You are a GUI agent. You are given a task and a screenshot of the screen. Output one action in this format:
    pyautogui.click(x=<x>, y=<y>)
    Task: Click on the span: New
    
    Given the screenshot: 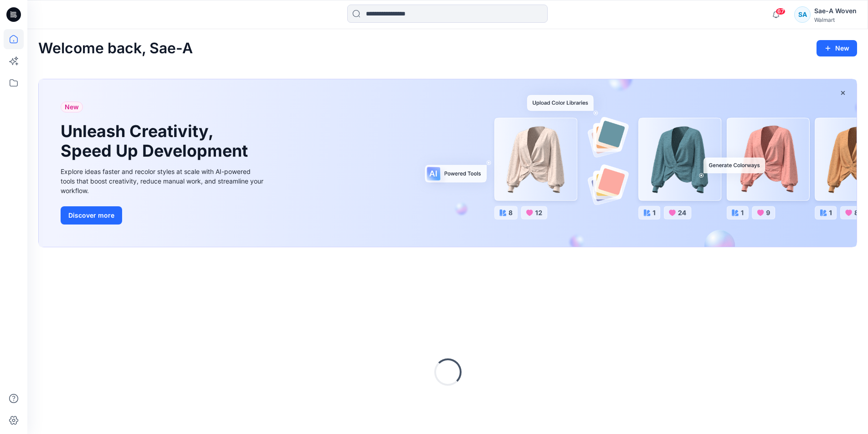 What is the action you would take?
    pyautogui.click(x=72, y=107)
    